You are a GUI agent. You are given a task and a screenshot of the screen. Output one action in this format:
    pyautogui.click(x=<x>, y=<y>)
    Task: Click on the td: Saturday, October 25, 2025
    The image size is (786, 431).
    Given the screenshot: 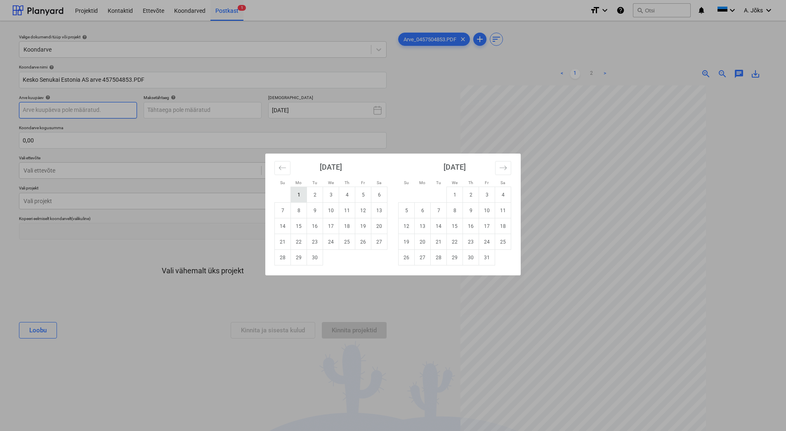 What is the action you would take?
    pyautogui.click(x=503, y=242)
    